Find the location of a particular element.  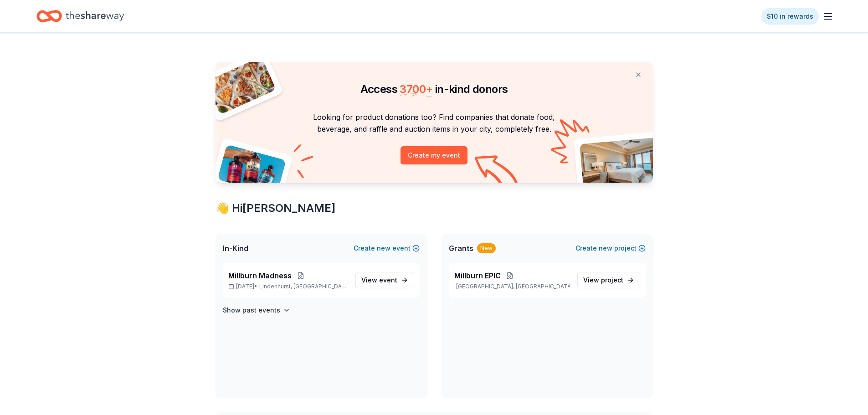

span: Grants is located at coordinates (461, 249).